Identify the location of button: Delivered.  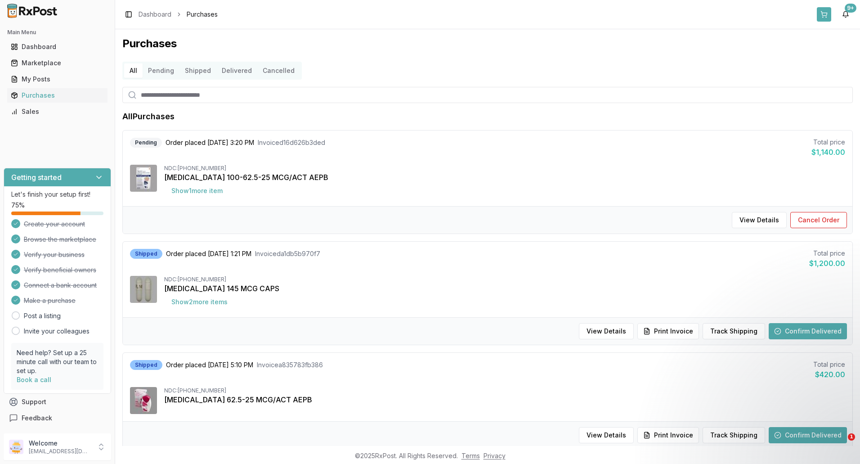
(237, 71).